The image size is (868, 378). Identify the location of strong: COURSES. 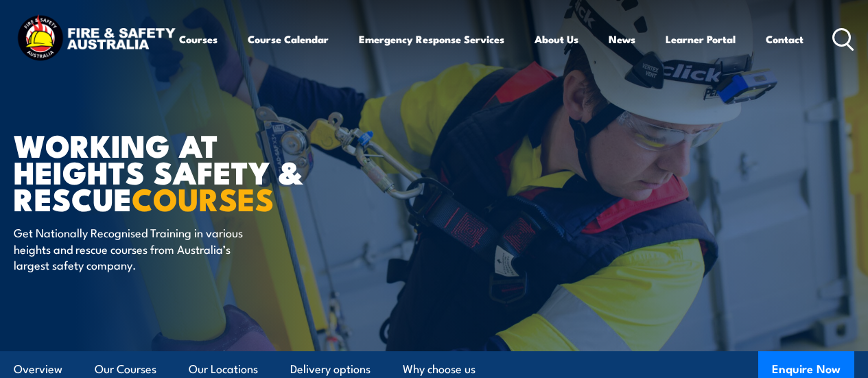
(203, 197).